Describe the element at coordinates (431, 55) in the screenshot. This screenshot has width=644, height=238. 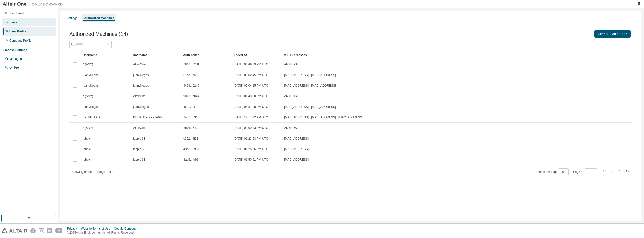
I see `div: MAC Addresses` at that location.